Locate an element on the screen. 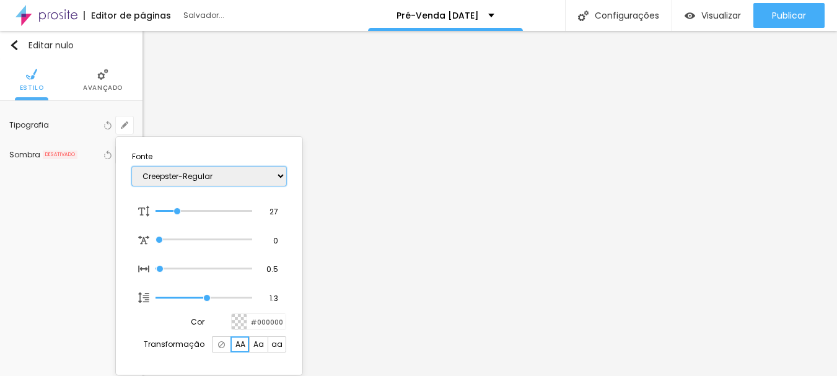  font: Fonte is located at coordinates (142, 156).